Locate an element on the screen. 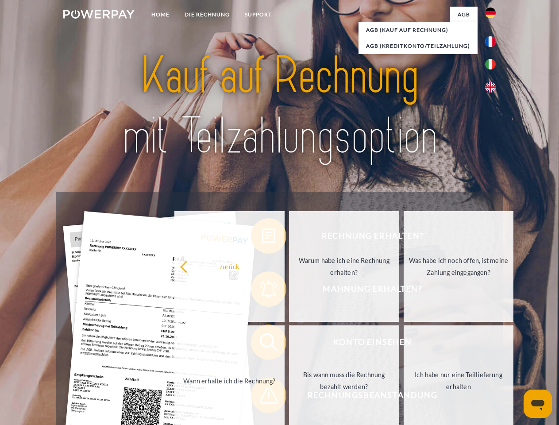 The width and height of the screenshot is (559, 425). a: AGB (Kreditkonto/Teilzahlung) is located at coordinates (418, 46).